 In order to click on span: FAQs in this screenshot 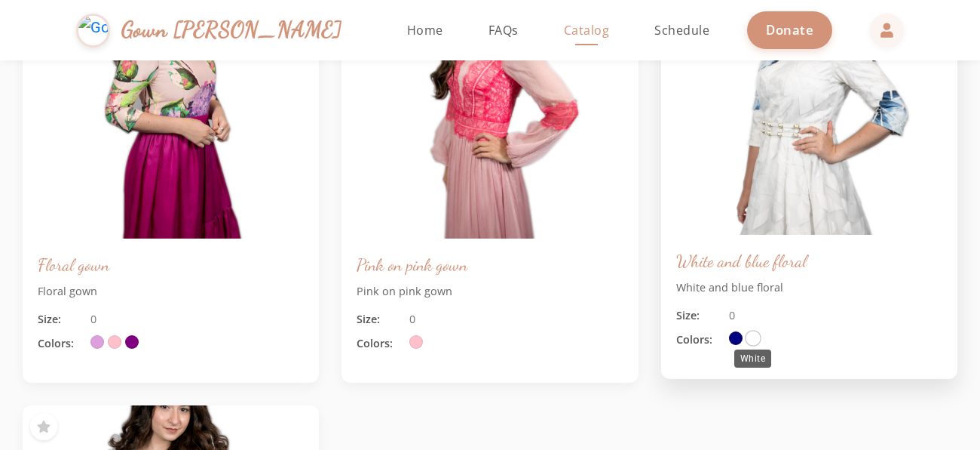, I will do `click(504, 30)`.